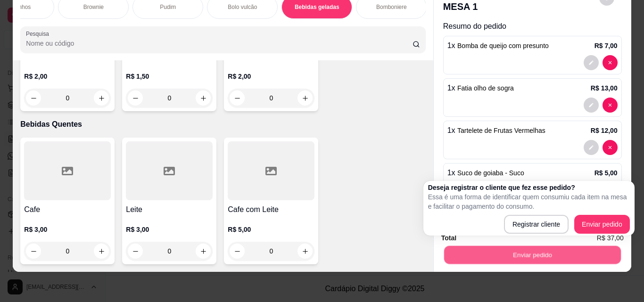 This screenshot has width=644, height=302. I want to click on strong: Total, so click(449, 238).